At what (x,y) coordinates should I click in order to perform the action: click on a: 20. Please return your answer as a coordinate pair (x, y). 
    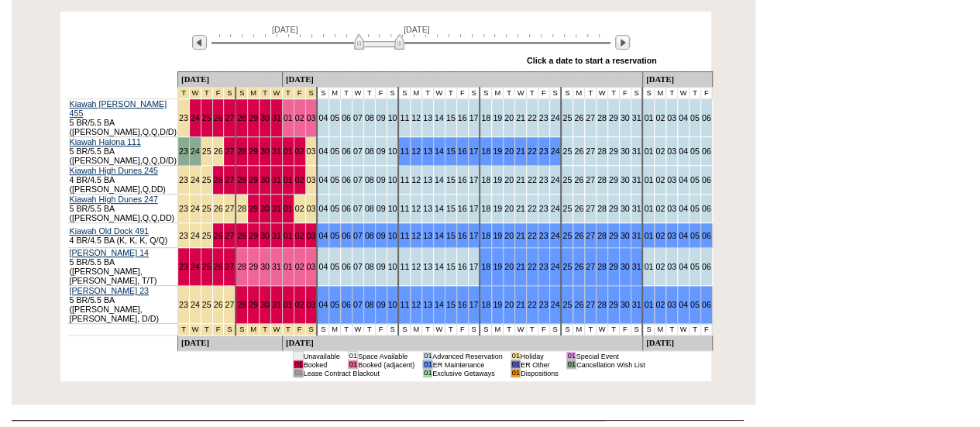
    Looking at the image, I should click on (509, 208).